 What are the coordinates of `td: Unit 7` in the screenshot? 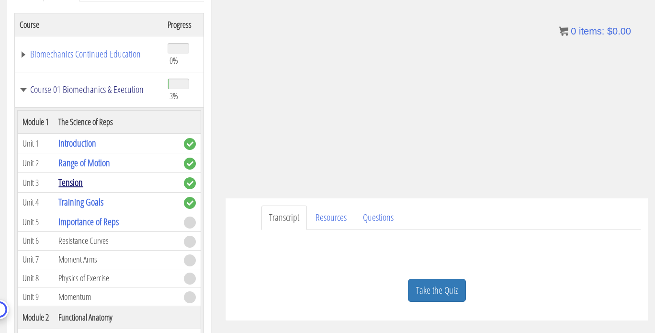 It's located at (36, 259).